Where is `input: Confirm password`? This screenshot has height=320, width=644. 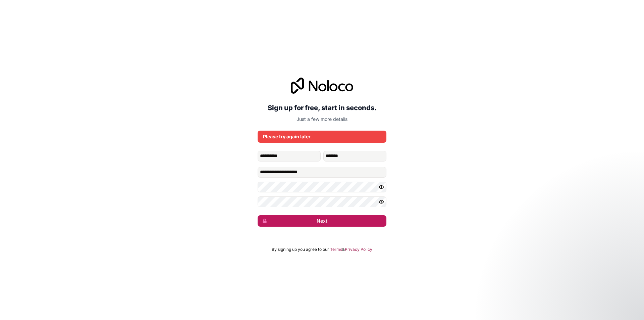
input: Confirm password is located at coordinates (322, 202).